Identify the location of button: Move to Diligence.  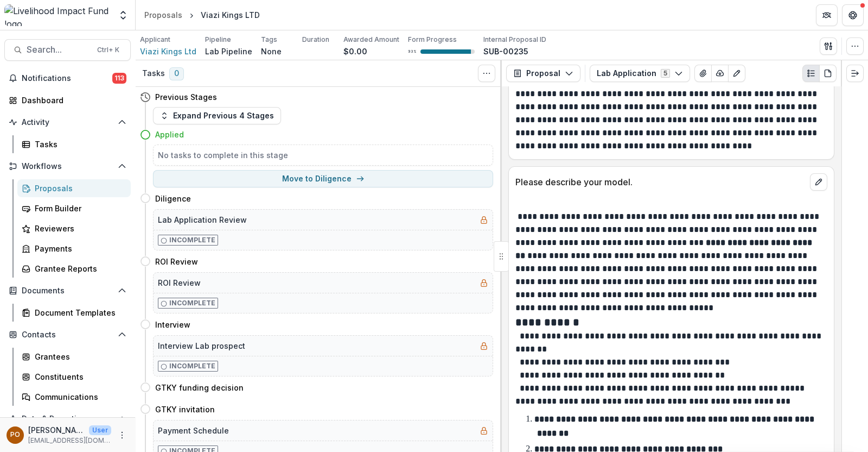
(323, 178).